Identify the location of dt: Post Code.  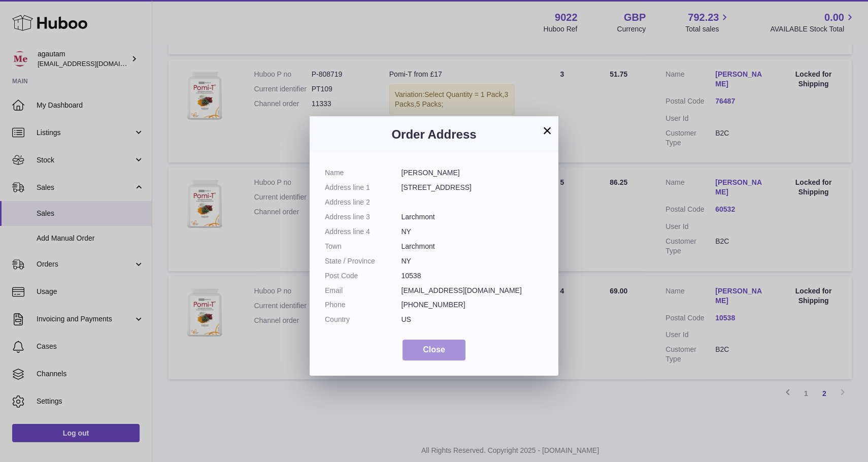
(363, 276).